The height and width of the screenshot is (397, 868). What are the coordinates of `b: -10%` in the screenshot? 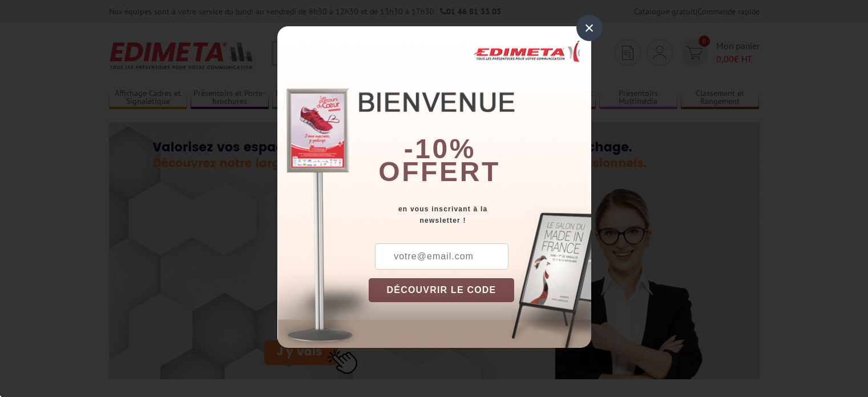 It's located at (439, 149).